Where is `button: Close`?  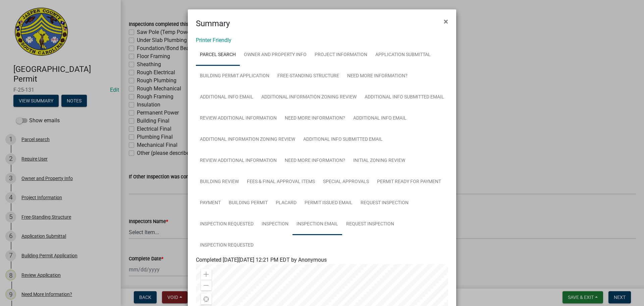 button: Close is located at coordinates (446, 22).